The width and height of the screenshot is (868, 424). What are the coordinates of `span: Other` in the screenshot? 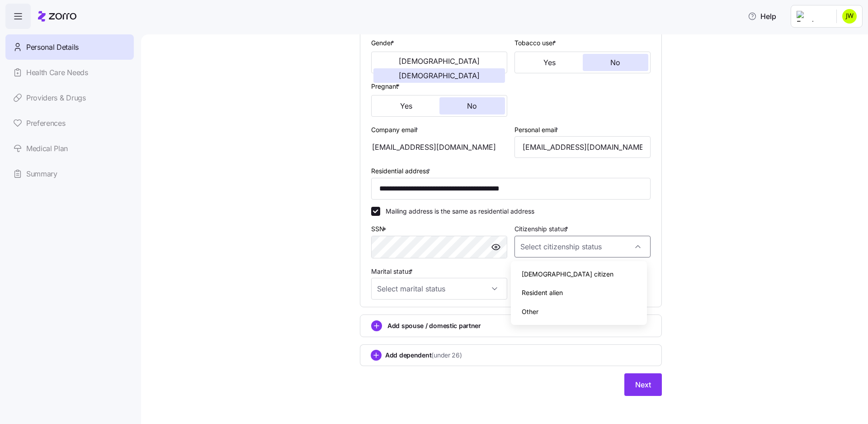 It's located at (530, 311).